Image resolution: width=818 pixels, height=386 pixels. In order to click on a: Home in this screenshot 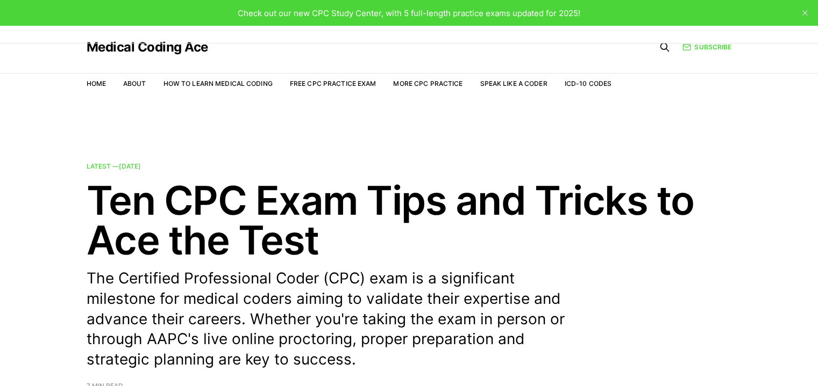, I will do `click(96, 83)`.